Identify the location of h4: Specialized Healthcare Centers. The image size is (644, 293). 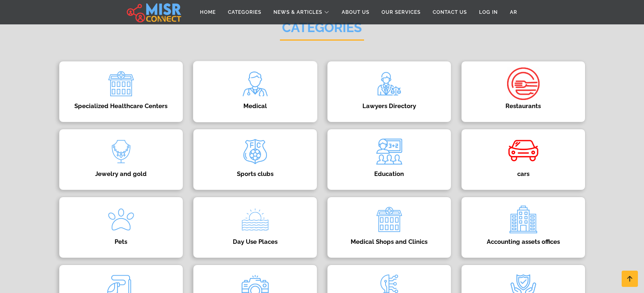
(121, 106).